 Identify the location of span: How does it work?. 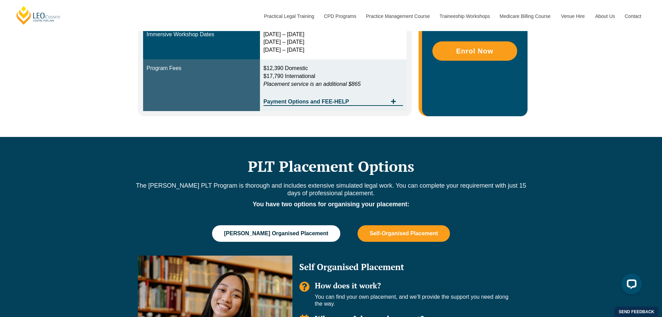
(348, 285).